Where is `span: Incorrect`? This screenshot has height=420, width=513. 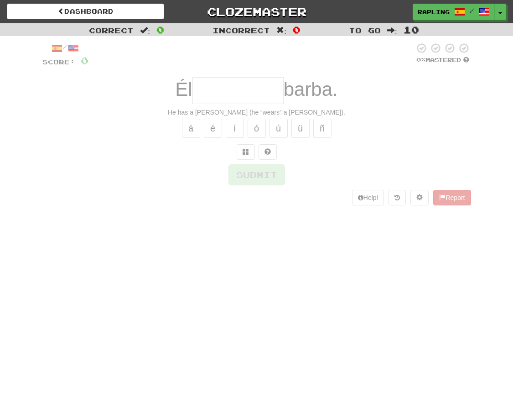 span: Incorrect is located at coordinates (241, 30).